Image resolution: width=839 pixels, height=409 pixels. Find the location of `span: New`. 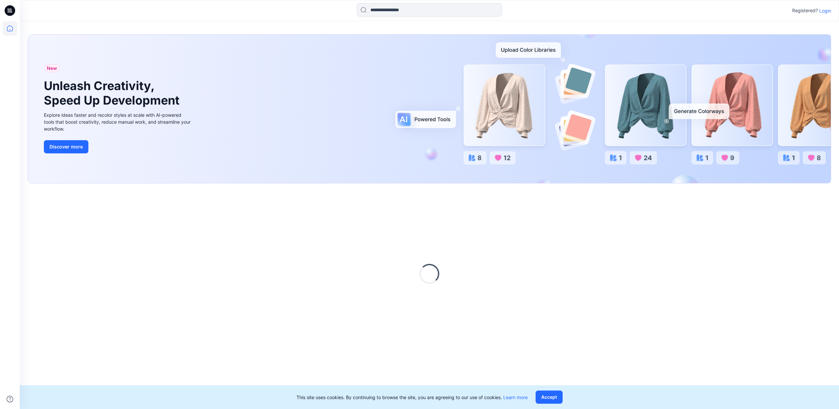

span: New is located at coordinates (52, 68).